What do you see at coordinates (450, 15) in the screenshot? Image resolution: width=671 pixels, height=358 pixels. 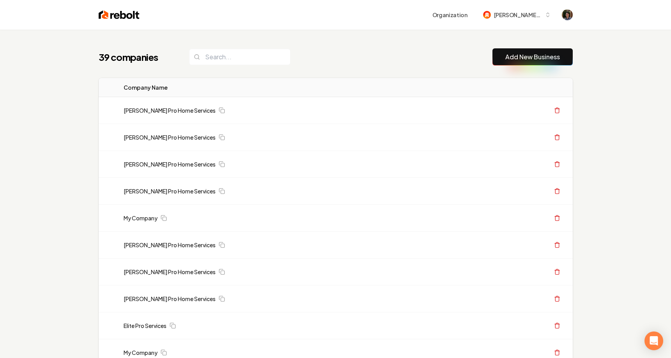 I see `button: Organization` at bounding box center [450, 15].